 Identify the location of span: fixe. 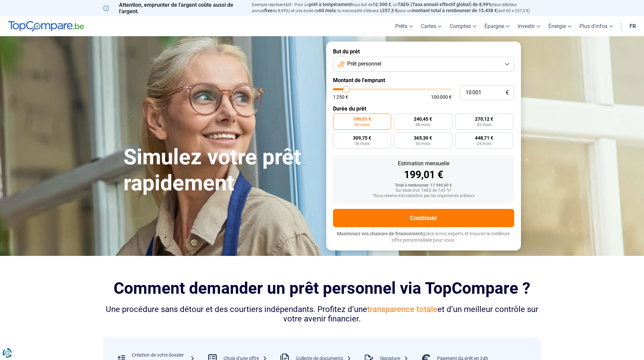
(268, 10).